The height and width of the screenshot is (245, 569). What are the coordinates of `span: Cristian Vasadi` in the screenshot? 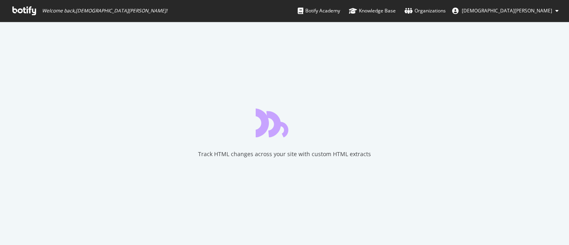 It's located at (507, 10).